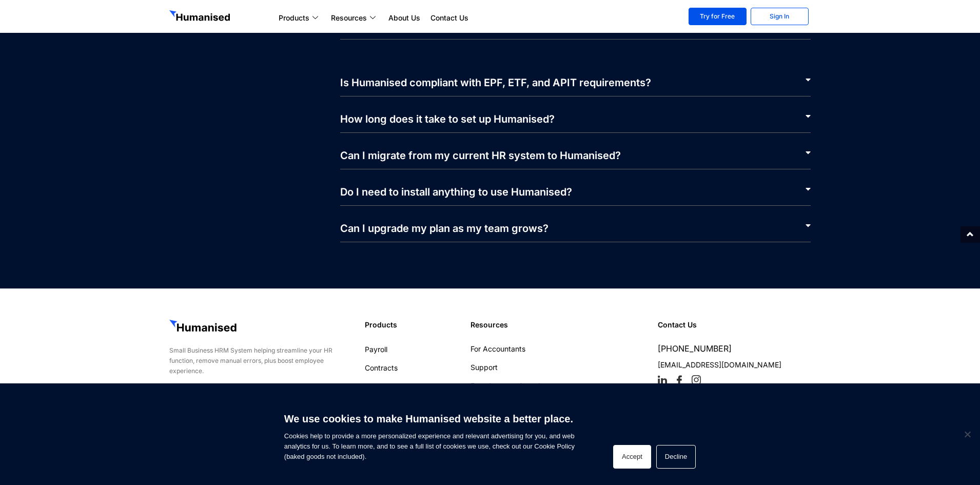  Describe the element at coordinates (559, 325) in the screenshot. I see `h4: Resources` at that location.